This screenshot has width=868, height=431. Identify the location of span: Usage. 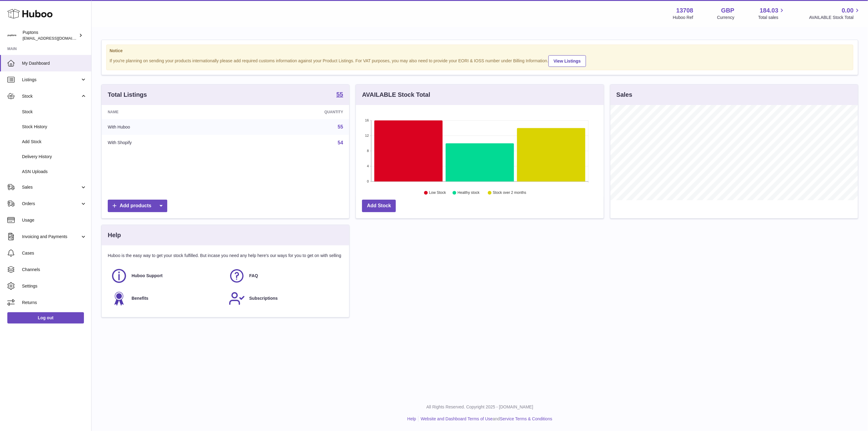
(54, 220).